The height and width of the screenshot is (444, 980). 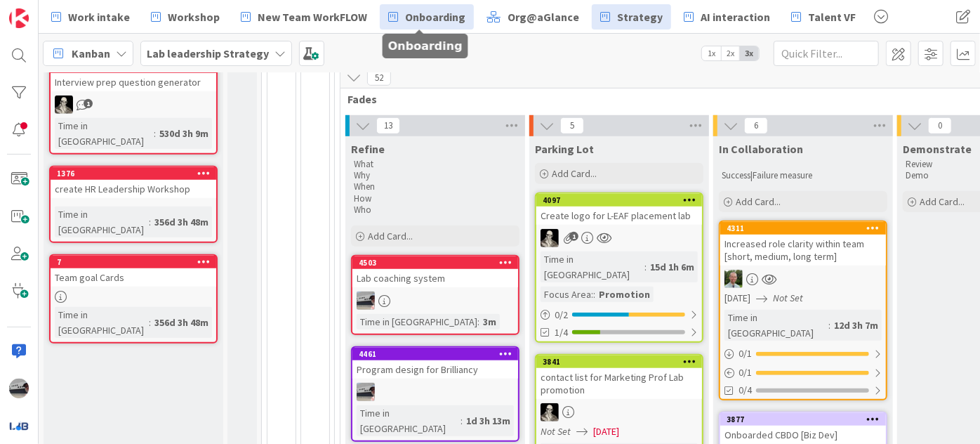 I want to click on a: Workshop, so click(x=185, y=17).